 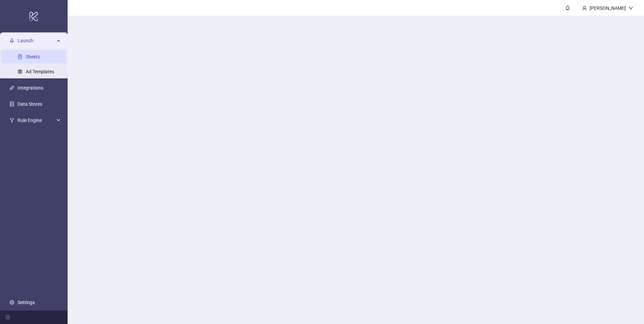 What do you see at coordinates (12, 120) in the screenshot?
I see `span: fork` at bounding box center [12, 120].